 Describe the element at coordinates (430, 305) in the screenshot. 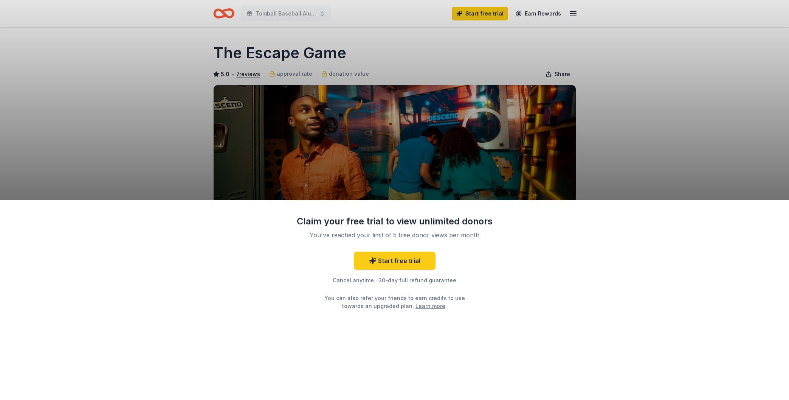

I see `a: Learn more` at that location.